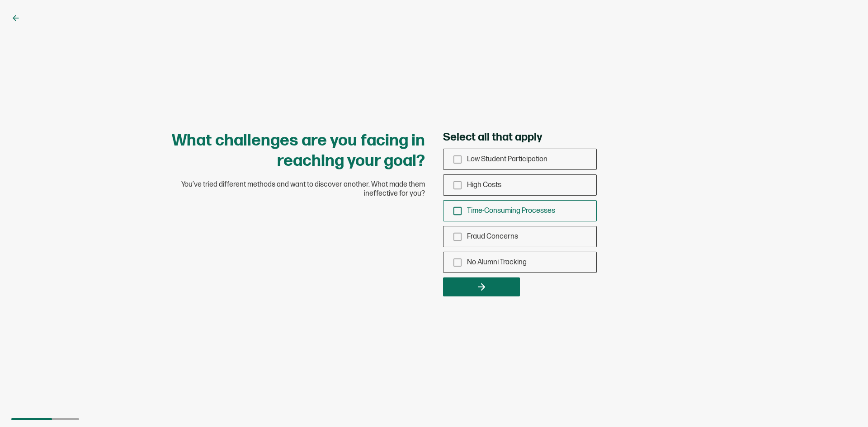 Image resolution: width=868 pixels, height=427 pixels. I want to click on div: checkbox-group, so click(520, 211).